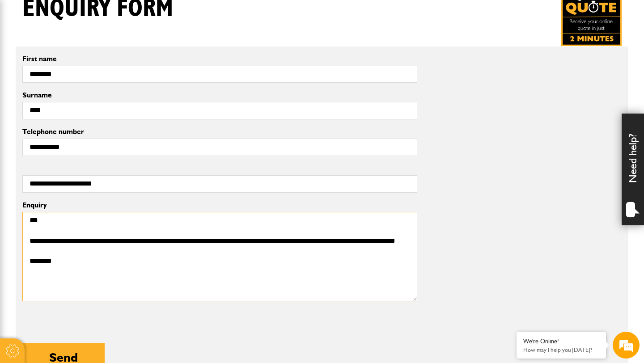  Describe the element at coordinates (561, 350) in the screenshot. I see `p: How may I help you today?` at that location.